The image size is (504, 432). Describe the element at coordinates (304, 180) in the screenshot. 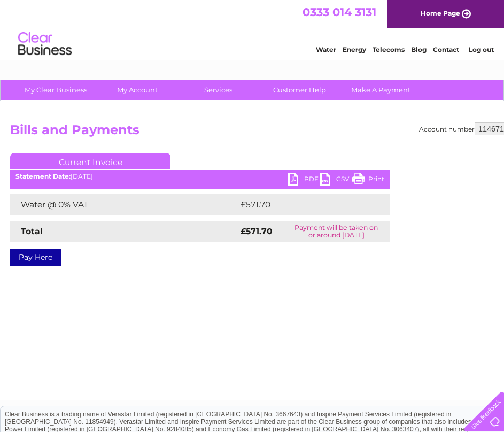

I see `a: PDF` at that location.